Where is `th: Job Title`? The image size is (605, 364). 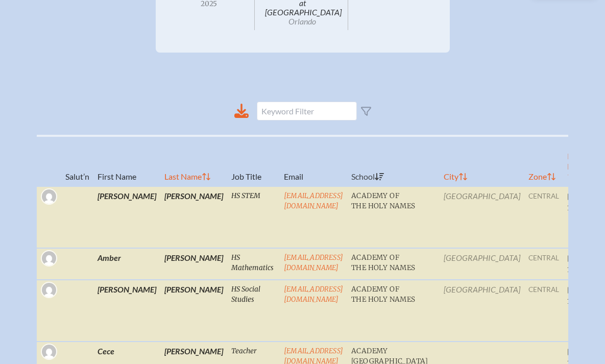 th: Job Title is located at coordinates (253, 161).